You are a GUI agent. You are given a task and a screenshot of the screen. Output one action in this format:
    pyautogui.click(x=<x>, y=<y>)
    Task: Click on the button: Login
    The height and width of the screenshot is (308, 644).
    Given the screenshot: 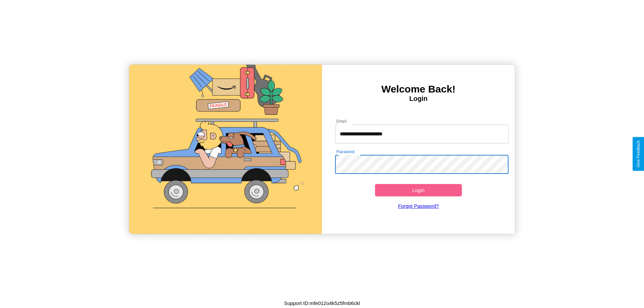 What is the action you would take?
    pyautogui.click(x=418, y=190)
    